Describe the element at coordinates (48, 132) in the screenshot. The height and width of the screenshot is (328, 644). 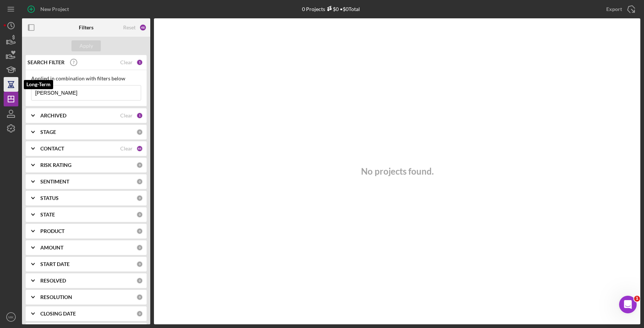
I see `b: STAGE` at that location.